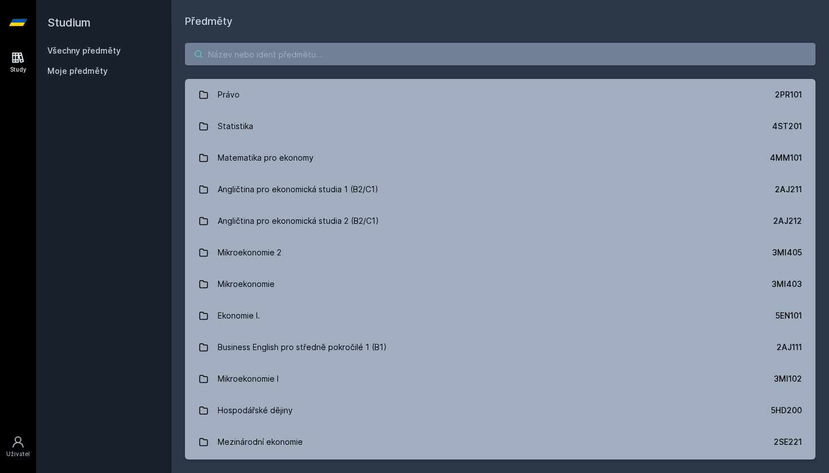 The width and height of the screenshot is (829, 473). What do you see at coordinates (500, 221) in the screenshot?
I see `a: Angličtina pro ekonomická studia 2 (B2/C1) 2AJ212` at bounding box center [500, 221].